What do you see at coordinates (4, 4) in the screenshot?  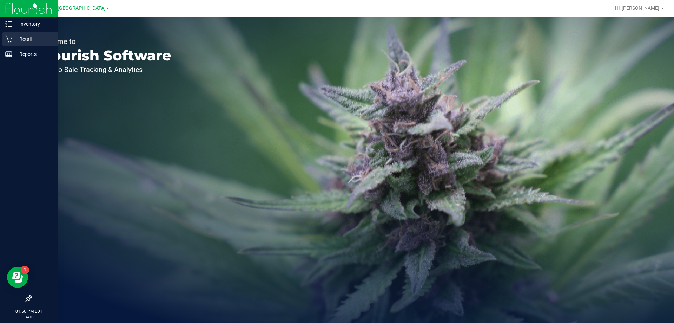 I see `span: 1` at bounding box center [4, 4].